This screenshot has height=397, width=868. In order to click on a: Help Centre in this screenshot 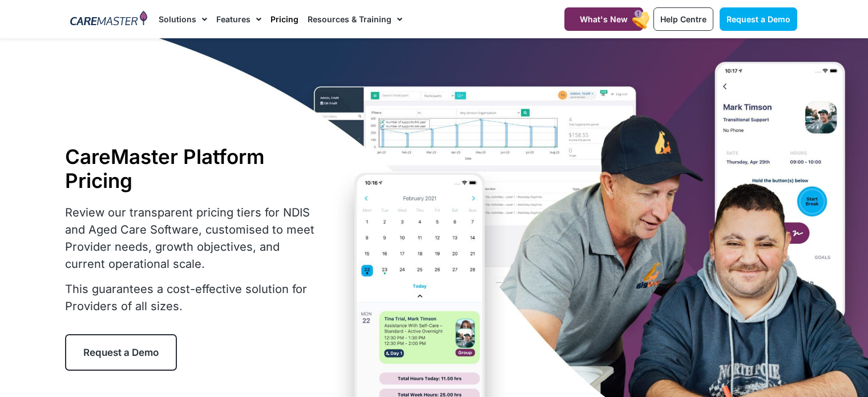, I will do `click(683, 19)`.